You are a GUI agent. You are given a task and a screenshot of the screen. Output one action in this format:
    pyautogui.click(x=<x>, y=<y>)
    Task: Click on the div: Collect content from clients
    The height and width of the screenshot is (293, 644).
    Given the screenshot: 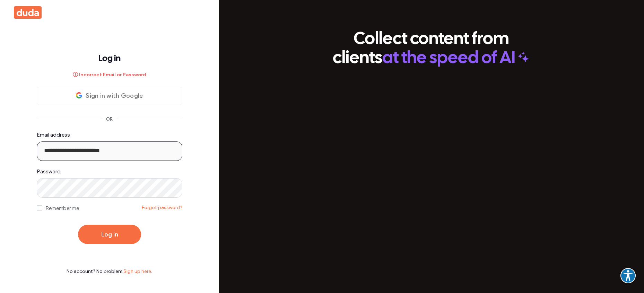 What is the action you would take?
    pyautogui.click(x=431, y=49)
    